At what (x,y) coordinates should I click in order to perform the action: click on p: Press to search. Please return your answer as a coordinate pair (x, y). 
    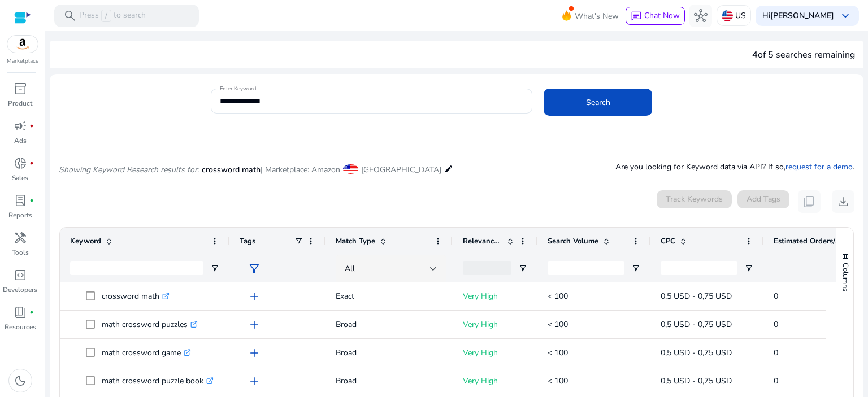
    Looking at the image, I should click on (113, 16).